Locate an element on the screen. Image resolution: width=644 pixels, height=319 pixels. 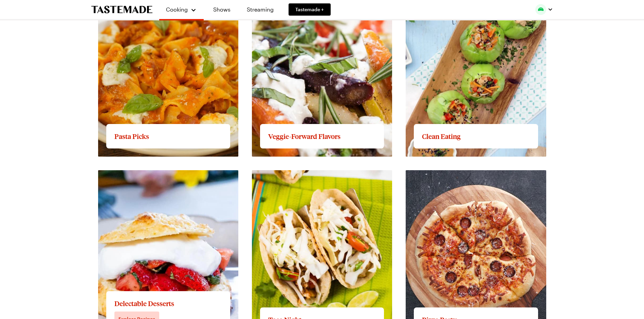
span: Tastemade + is located at coordinates (309, 9).